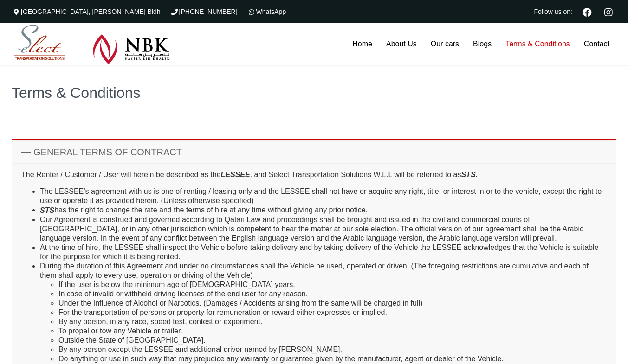  I want to click on a: WhatsApp, so click(266, 12).